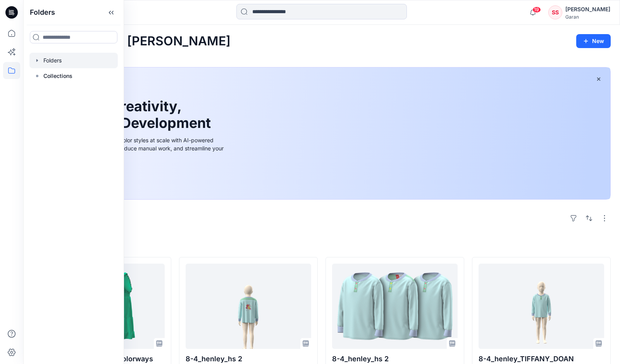  What do you see at coordinates (139, 148) in the screenshot?
I see `div: Explore ideas faster and recolor styles at scale with AI-powered tools that boost creativity, red...` at bounding box center [139, 148].